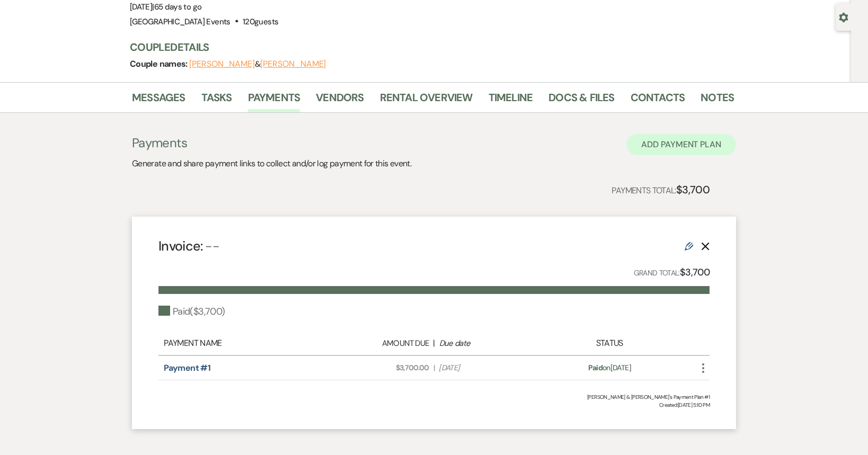  What do you see at coordinates (488, 343) in the screenshot?
I see `div: Due date` at bounding box center [488, 343].